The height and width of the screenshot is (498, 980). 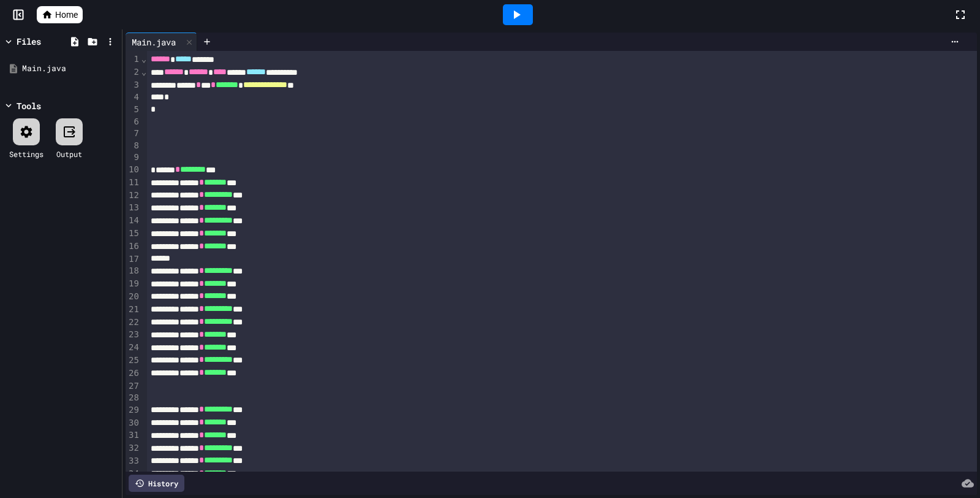 I want to click on div: 29, so click(x=133, y=410).